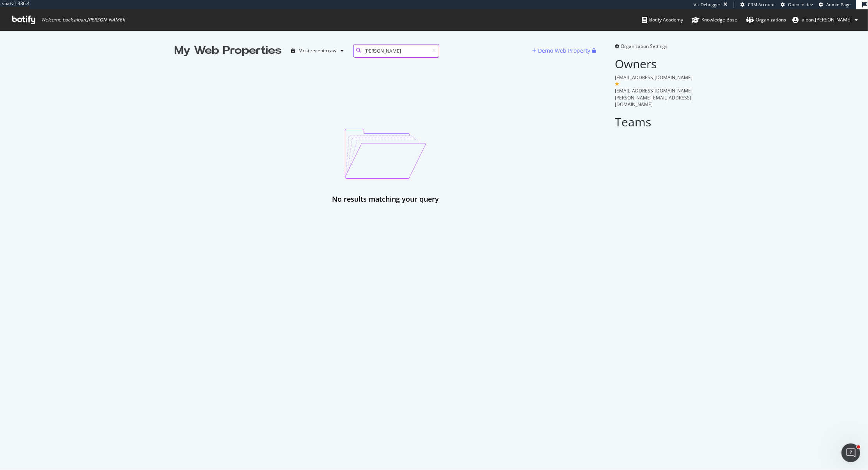  I want to click on div: My Web Properties, so click(228, 51).